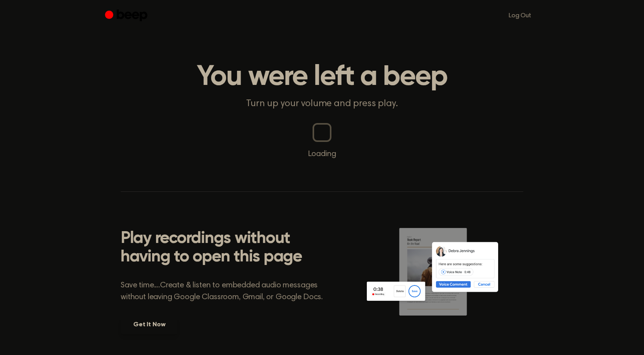  I want to click on h1: You were left a beep, so click(322, 77).